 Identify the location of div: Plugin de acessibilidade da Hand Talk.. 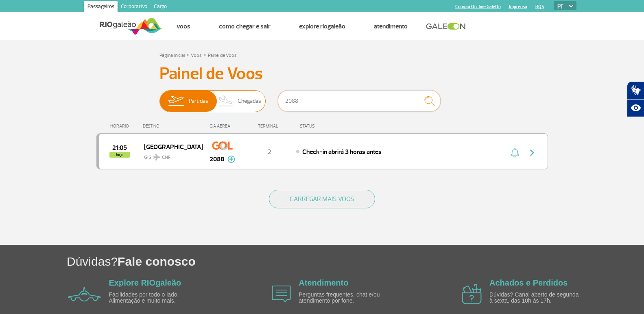
(635, 99).